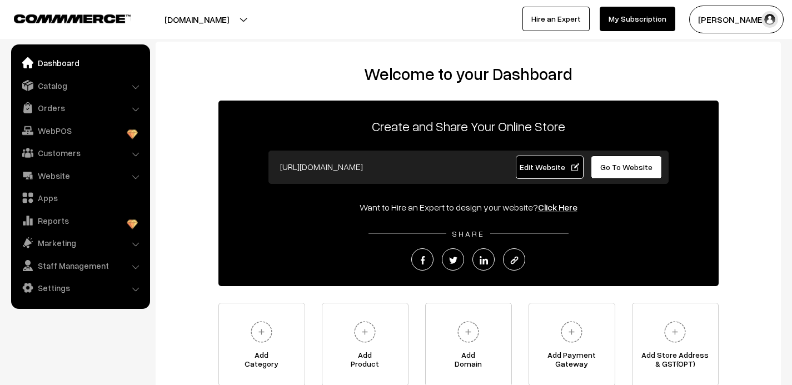  I want to click on img: COMMMERCE, so click(72, 18).